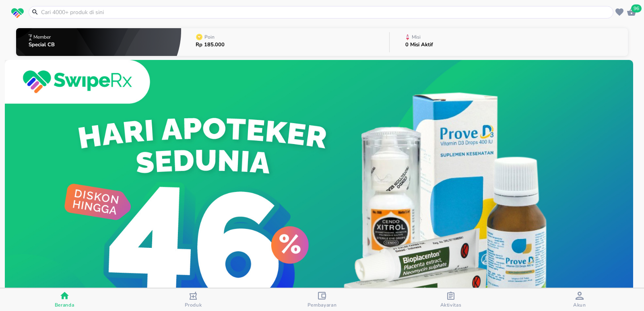 The height and width of the screenshot is (311, 644). Describe the element at coordinates (193, 300) in the screenshot. I see `button: Produk` at that location.